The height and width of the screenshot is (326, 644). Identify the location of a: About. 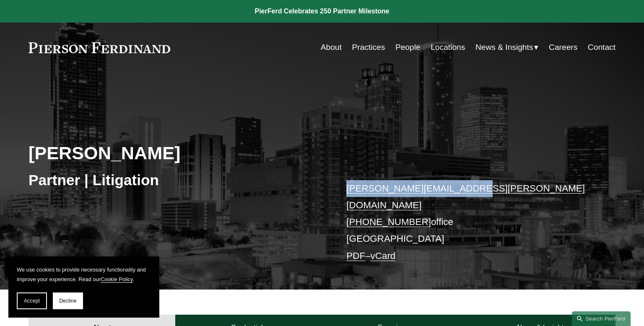
(331, 47).